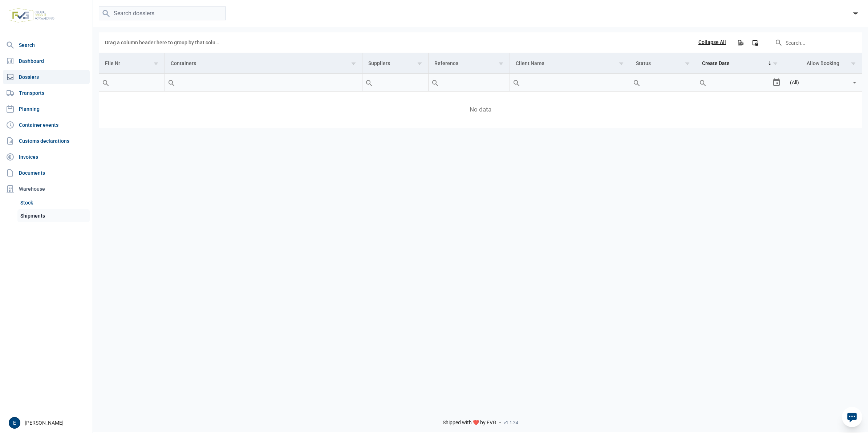 This screenshot has height=433, width=868. I want to click on div: Export all data to Excel, so click(740, 42).